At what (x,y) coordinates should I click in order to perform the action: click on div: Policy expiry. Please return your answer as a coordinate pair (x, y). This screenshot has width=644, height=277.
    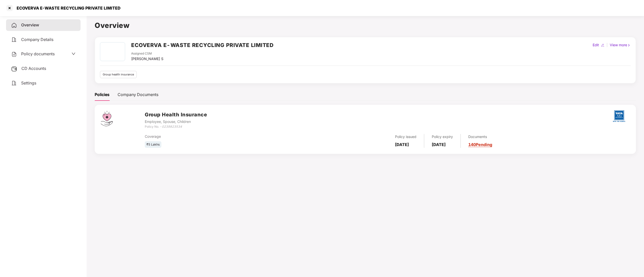
    Looking at the image, I should click on (442, 137).